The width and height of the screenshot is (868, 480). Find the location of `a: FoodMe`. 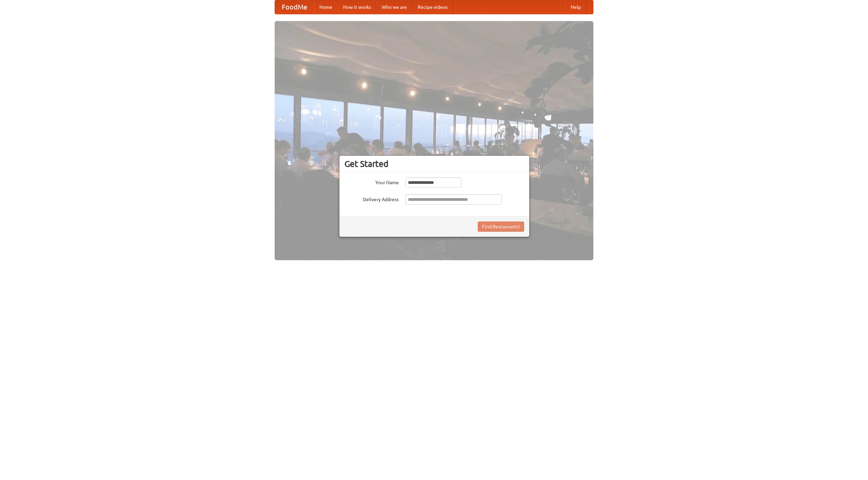

a: FoodMe is located at coordinates (294, 7).